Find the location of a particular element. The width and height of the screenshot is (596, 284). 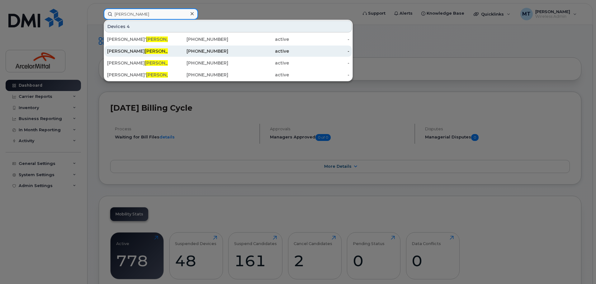

span: 4 is located at coordinates (128, 26).